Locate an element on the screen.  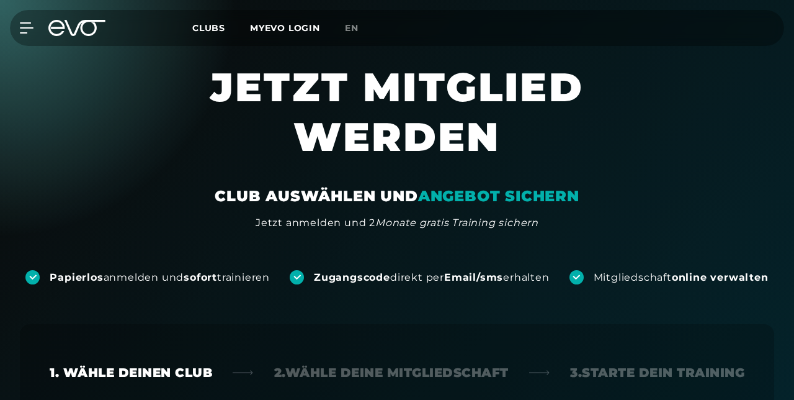
strong: Email/sms is located at coordinates (473, 277).